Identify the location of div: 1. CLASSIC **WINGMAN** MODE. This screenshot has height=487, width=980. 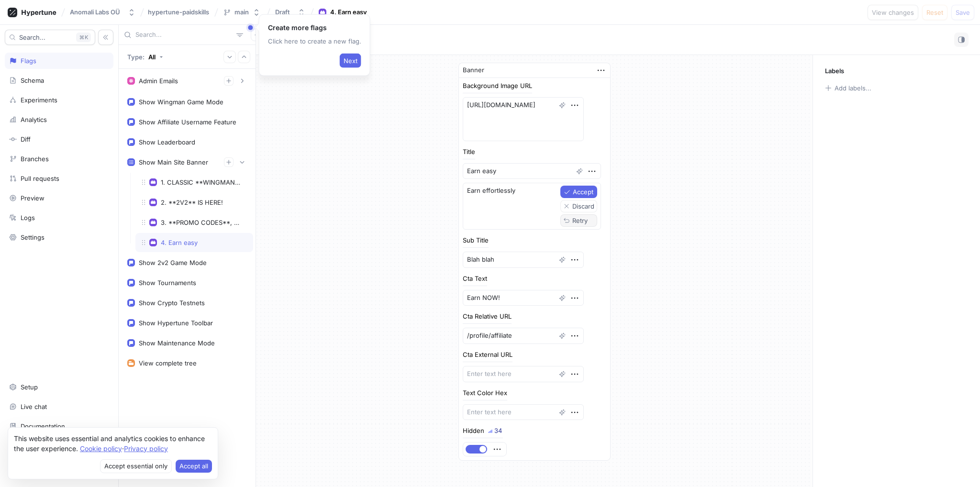
(202, 183).